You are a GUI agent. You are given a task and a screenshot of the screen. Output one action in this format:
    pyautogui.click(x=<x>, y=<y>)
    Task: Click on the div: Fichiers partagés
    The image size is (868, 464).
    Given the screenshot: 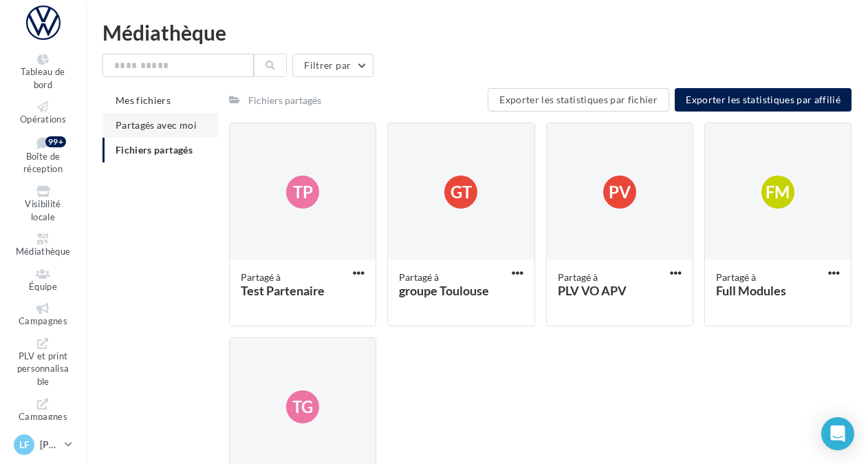 What is the action you would take?
    pyautogui.click(x=285, y=100)
    